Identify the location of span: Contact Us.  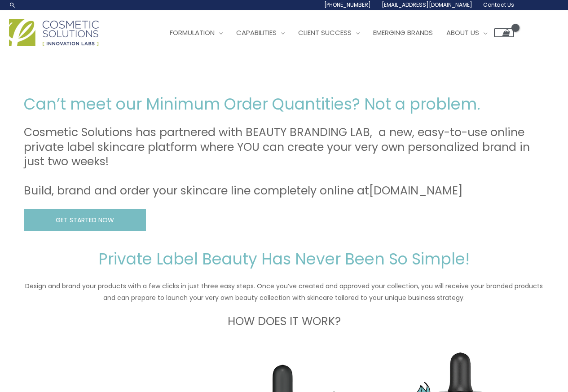
(499, 4).